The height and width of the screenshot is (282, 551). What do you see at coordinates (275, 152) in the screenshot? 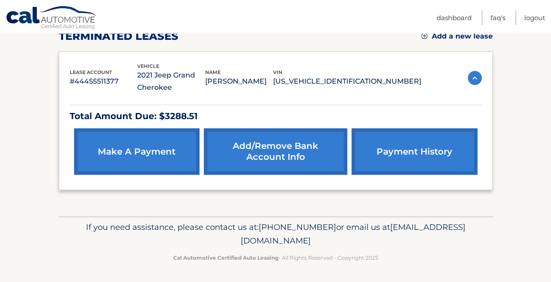
I see `a: Add/Remove bank account info` at bounding box center [275, 152].